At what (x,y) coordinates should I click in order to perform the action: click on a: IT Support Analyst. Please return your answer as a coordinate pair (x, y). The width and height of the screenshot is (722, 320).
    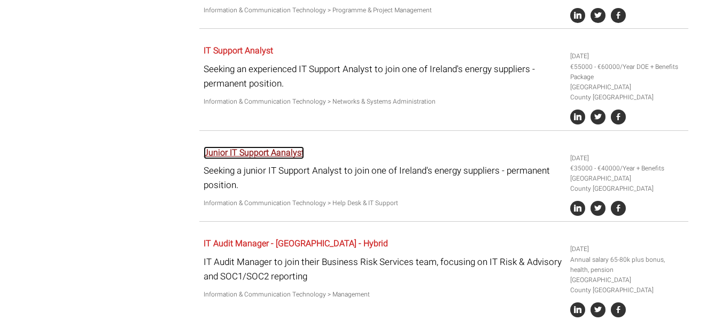
    Looking at the image, I should click on (238, 51).